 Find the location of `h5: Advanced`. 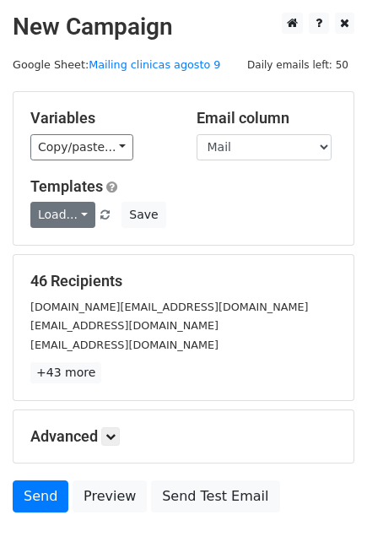

h5: Advanced is located at coordinates (183, 436).